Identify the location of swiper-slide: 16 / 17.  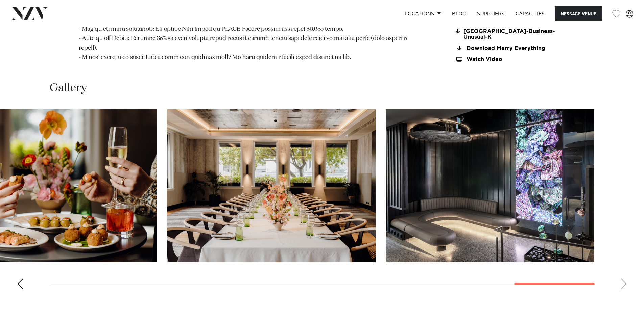
(271, 186).